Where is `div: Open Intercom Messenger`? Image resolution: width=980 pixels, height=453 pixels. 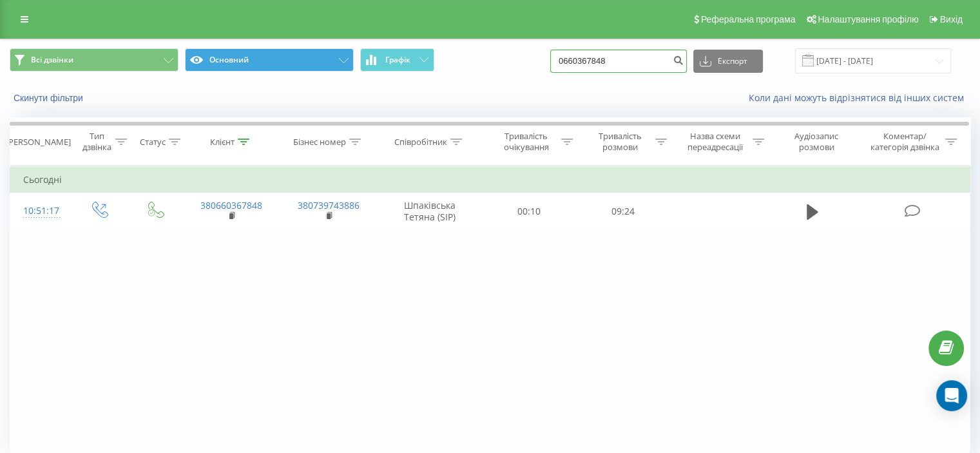
div: Open Intercom Messenger is located at coordinates (952, 395).